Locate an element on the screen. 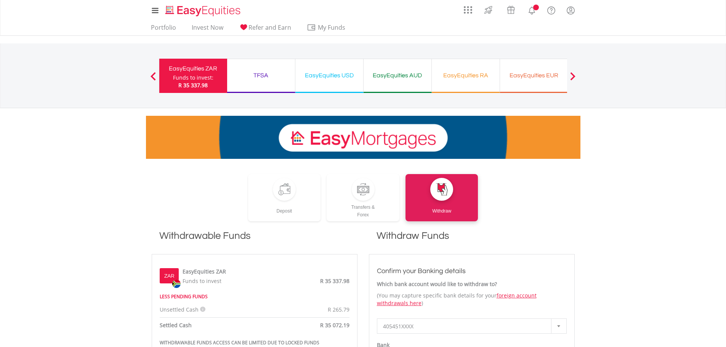  span: My Funds is located at coordinates (332, 27).